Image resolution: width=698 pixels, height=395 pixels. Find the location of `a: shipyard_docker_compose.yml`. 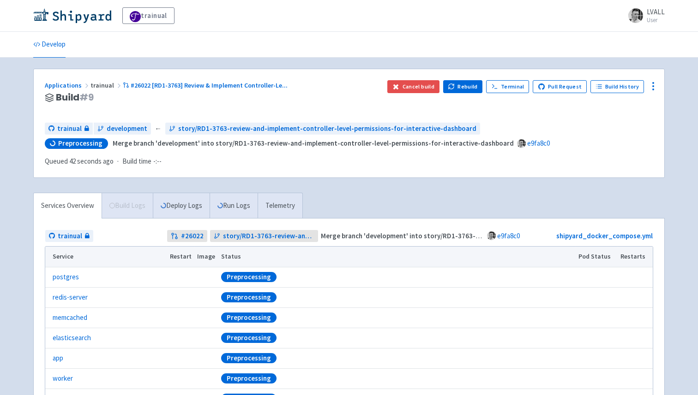

a: shipyard_docker_compose.yml is located at coordinates (604, 236).